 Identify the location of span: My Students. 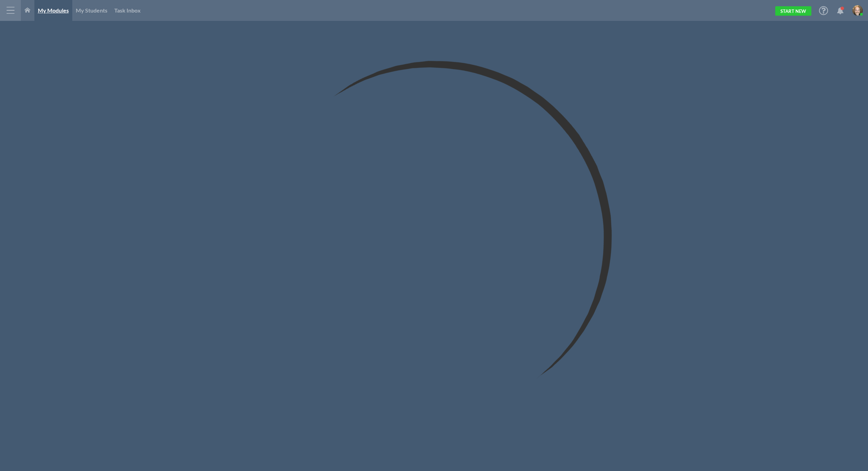
(91, 10).